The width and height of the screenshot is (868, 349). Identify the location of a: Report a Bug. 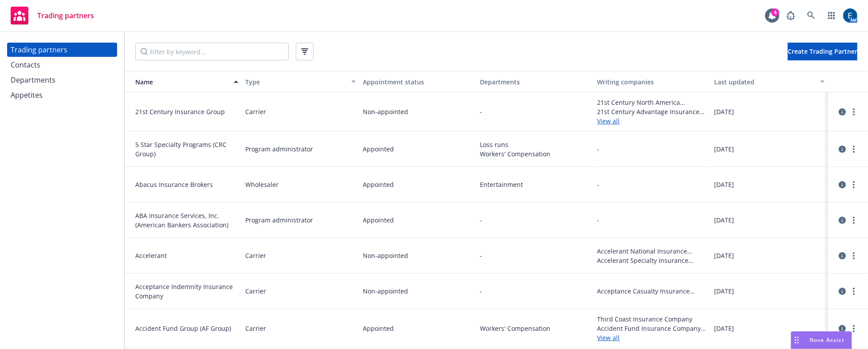
(791, 15).